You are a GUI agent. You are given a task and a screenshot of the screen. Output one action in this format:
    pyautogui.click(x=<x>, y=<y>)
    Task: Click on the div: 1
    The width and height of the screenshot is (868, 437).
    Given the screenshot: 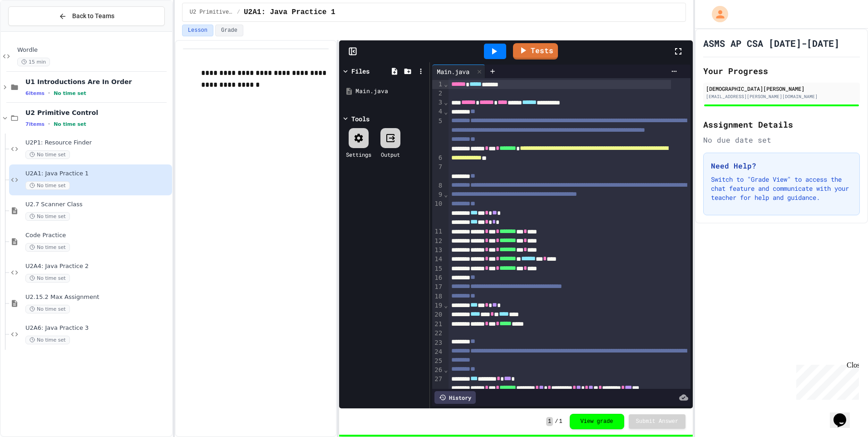 What is the action you would take?
    pyautogui.click(x=438, y=84)
    